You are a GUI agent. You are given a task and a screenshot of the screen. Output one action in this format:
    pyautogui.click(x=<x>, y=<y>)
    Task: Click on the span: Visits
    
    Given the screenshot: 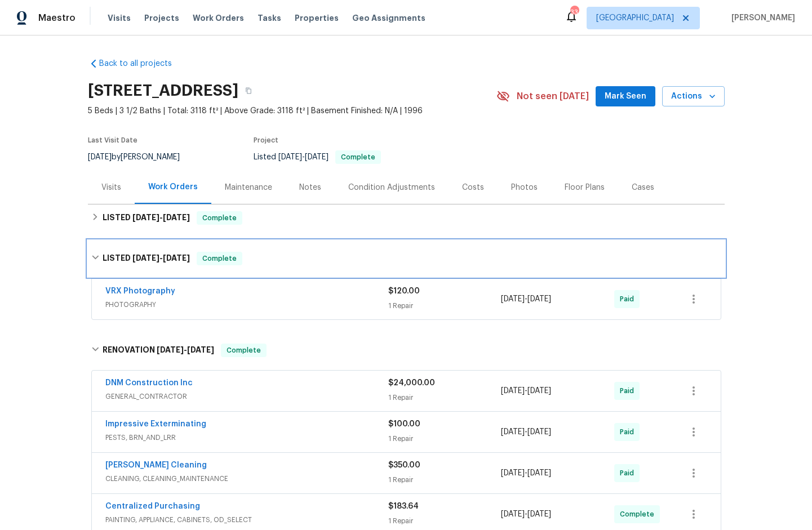 What is the action you would take?
    pyautogui.click(x=119, y=18)
    